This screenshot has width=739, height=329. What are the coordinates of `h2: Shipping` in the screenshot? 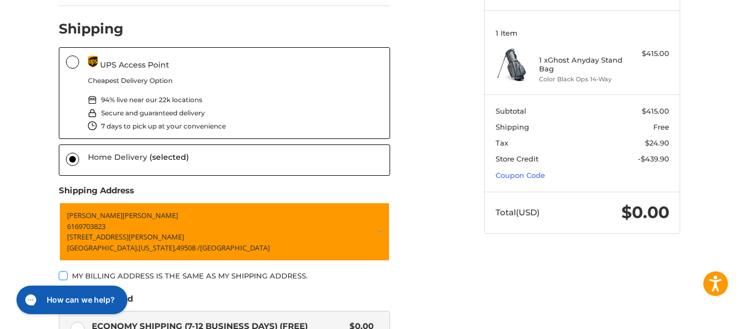 It's located at (91, 29).